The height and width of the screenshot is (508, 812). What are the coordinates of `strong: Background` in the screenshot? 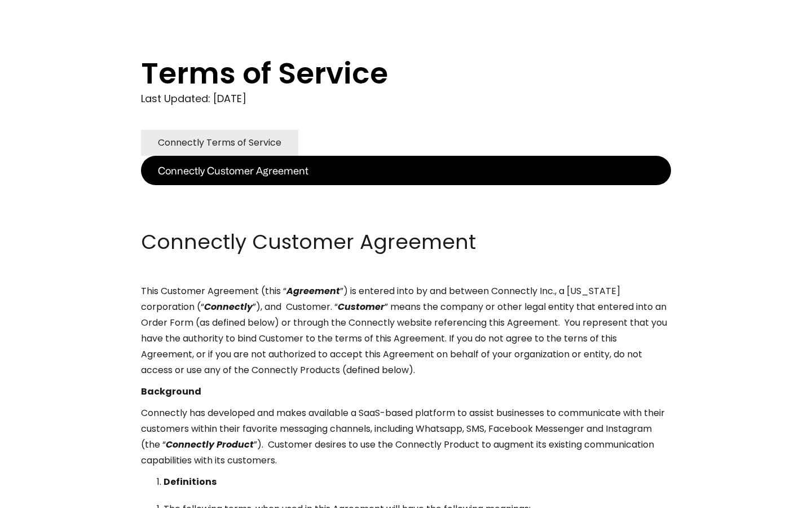 It's located at (171, 391).